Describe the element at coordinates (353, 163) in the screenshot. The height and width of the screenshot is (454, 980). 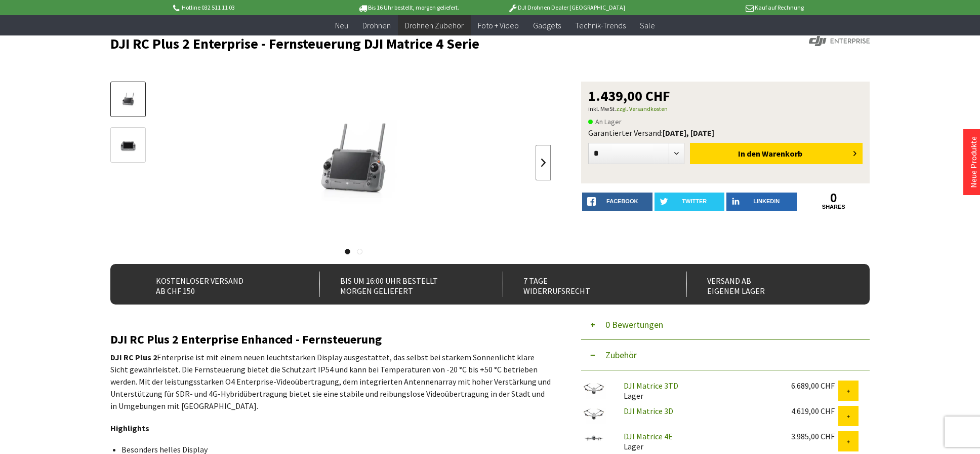
I see `img: DJI RC Plus 2 Enterprise - Fernsteuerung DJI Matrice 4 Serie` at that location.